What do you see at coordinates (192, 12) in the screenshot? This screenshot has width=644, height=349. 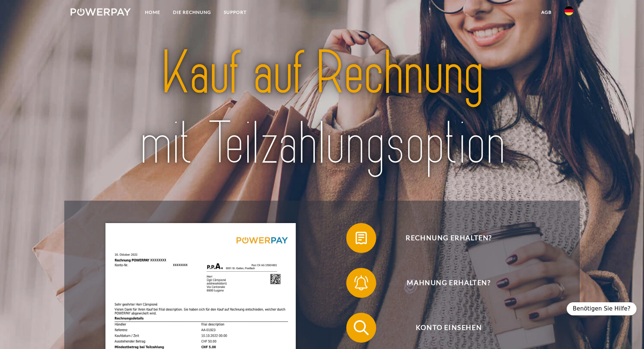 I see `a: DIE RECHNUNG` at bounding box center [192, 12].